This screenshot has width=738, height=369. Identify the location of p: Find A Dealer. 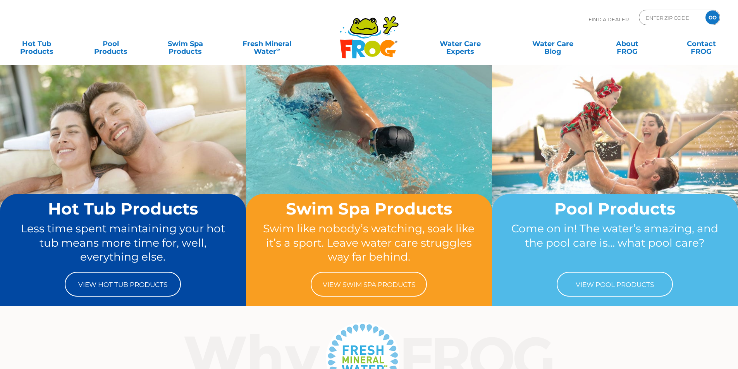
(609, 19).